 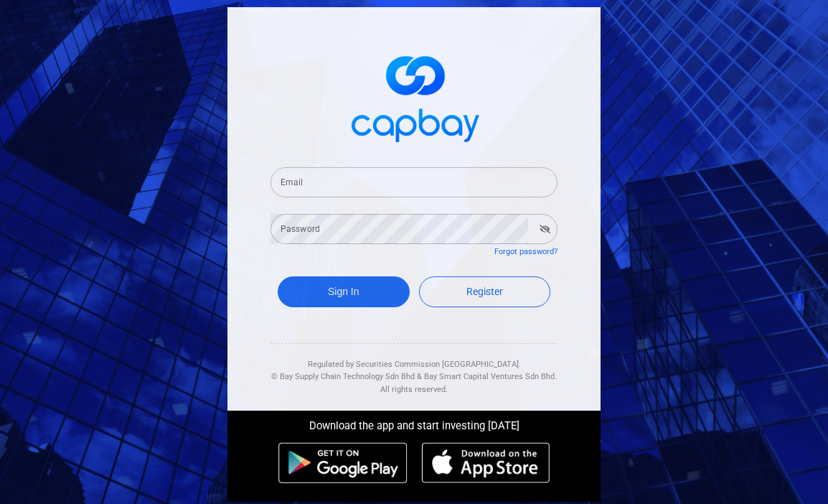 What do you see at coordinates (485, 291) in the screenshot?
I see `a: Register` at bounding box center [485, 291].